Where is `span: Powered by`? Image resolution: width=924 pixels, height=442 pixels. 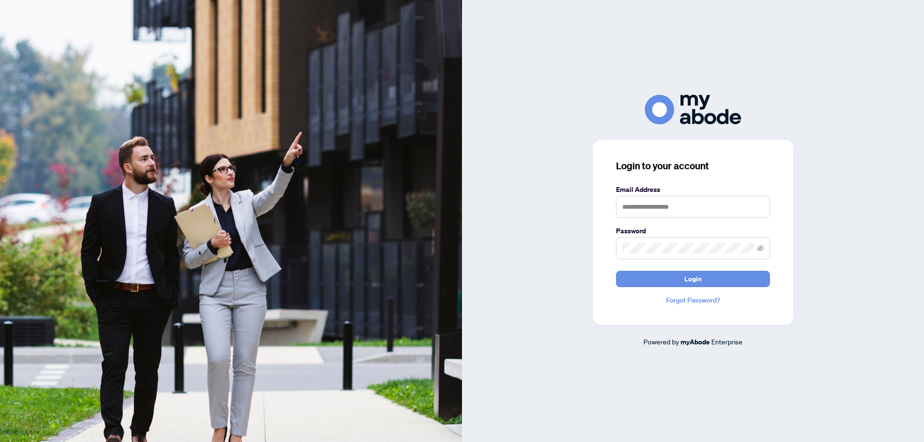 span: Powered by is located at coordinates (661, 342).